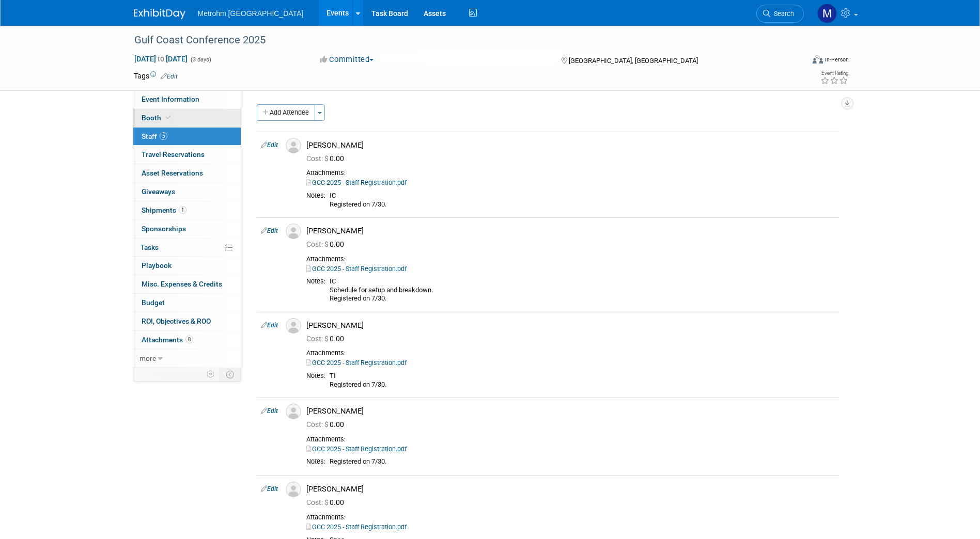  What do you see at coordinates (154, 136) in the screenshot?
I see `span: Staff` at bounding box center [154, 136].